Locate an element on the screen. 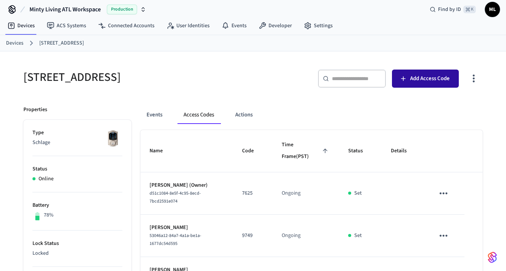  button: ML is located at coordinates (492, 9).